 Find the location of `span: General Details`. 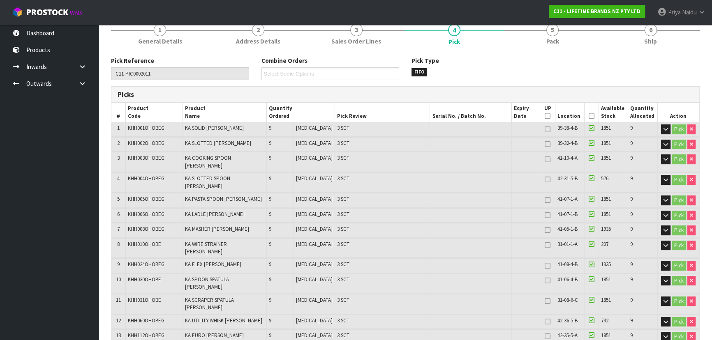

span: General Details is located at coordinates (160, 41).